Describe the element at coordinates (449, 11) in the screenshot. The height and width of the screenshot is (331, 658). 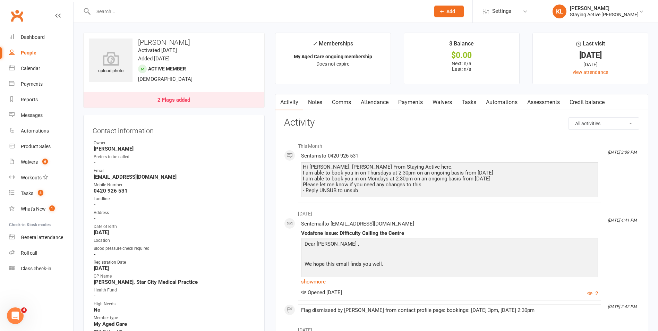
I see `button: Add` at that location.